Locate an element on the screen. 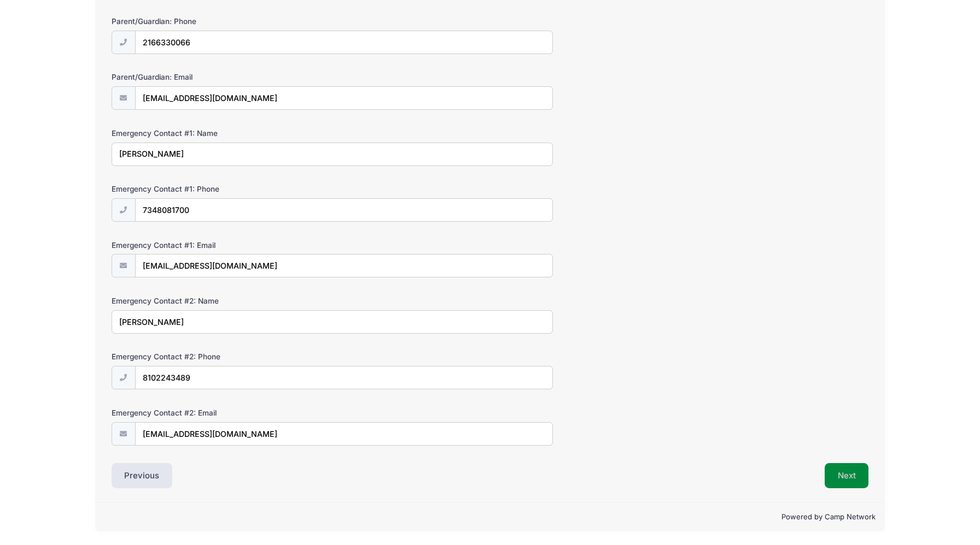 This screenshot has height=545, width=980. label: Emergency Contact #1: Email is located at coordinates (238, 245).